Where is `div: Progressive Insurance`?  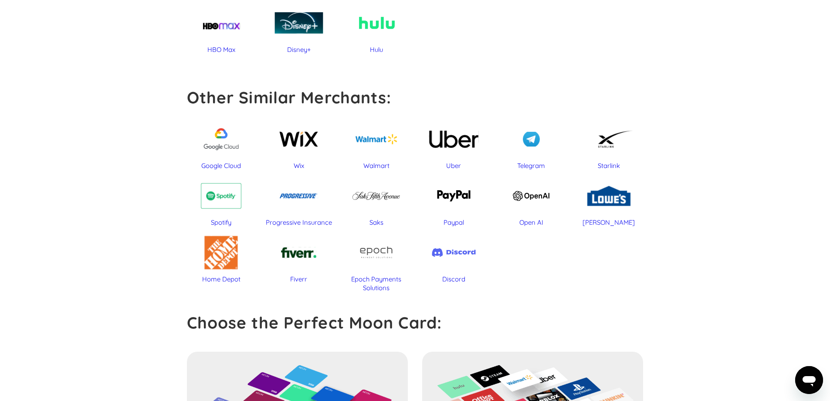
div: Progressive Insurance is located at coordinates (299, 222).